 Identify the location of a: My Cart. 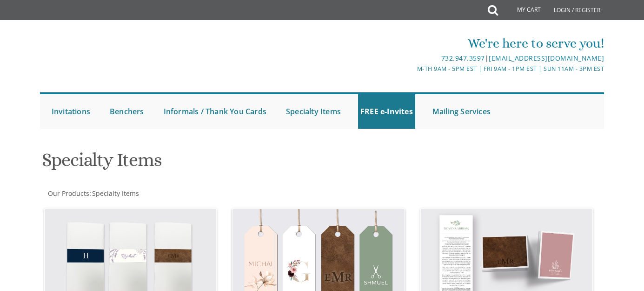
(523, 10).